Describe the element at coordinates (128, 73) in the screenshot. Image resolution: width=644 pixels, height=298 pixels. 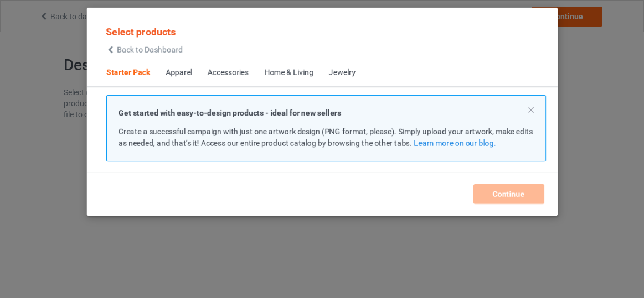
I see `span: Starter Pack` at that location.